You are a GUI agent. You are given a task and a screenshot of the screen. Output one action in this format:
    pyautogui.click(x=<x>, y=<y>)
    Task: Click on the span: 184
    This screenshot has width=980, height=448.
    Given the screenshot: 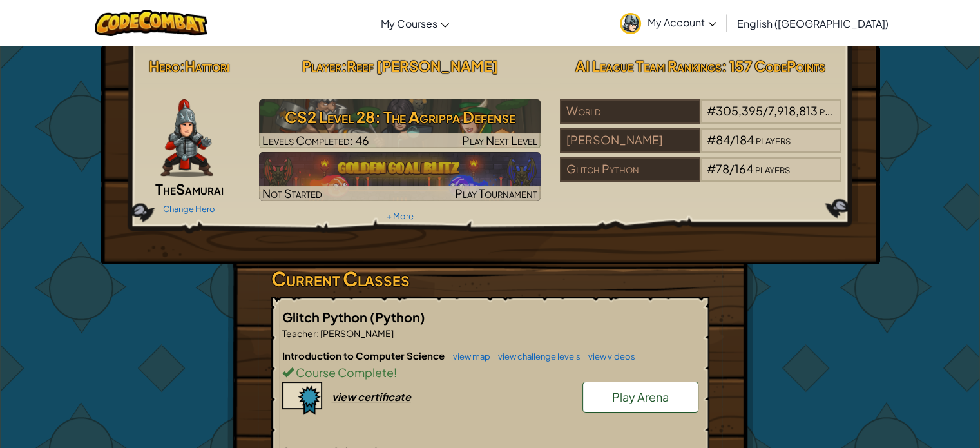 What is the action you would take?
    pyautogui.click(x=744, y=139)
    